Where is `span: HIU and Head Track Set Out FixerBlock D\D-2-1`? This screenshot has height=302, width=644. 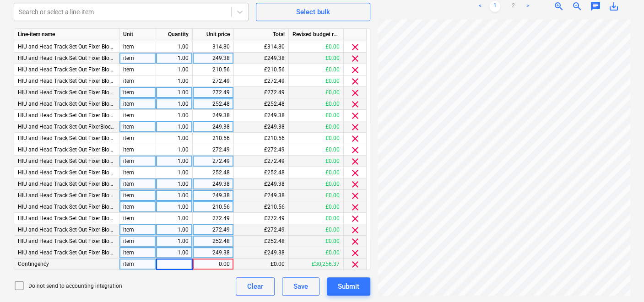 span: HIU and Head Track Set Out FixerBlock D\D-2-1 is located at coordinates (76, 126).